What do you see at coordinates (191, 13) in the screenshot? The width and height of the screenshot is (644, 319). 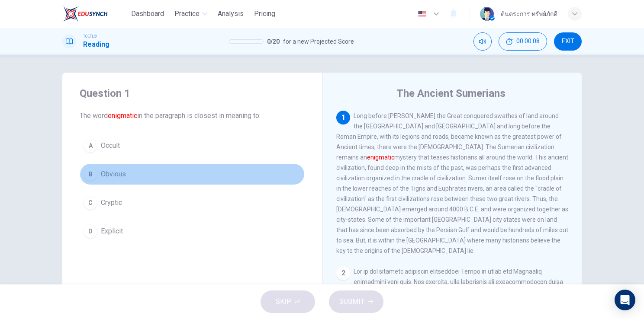 I see `button: Practice` at bounding box center [191, 13].